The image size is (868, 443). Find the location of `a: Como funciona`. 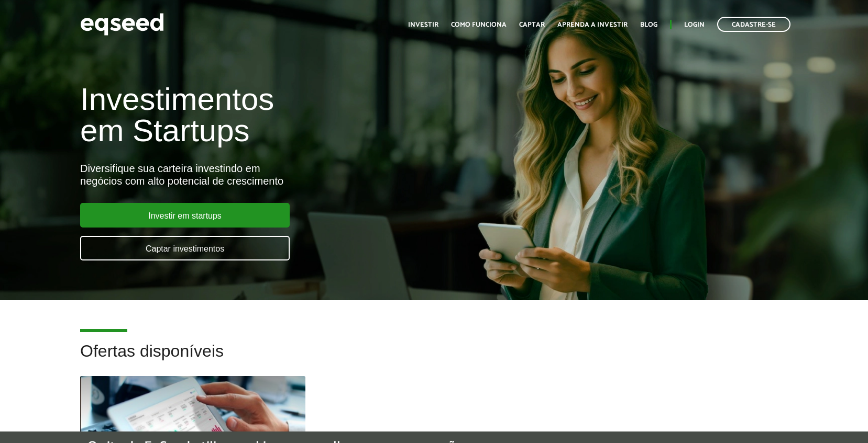

a: Como funciona is located at coordinates (479, 25).